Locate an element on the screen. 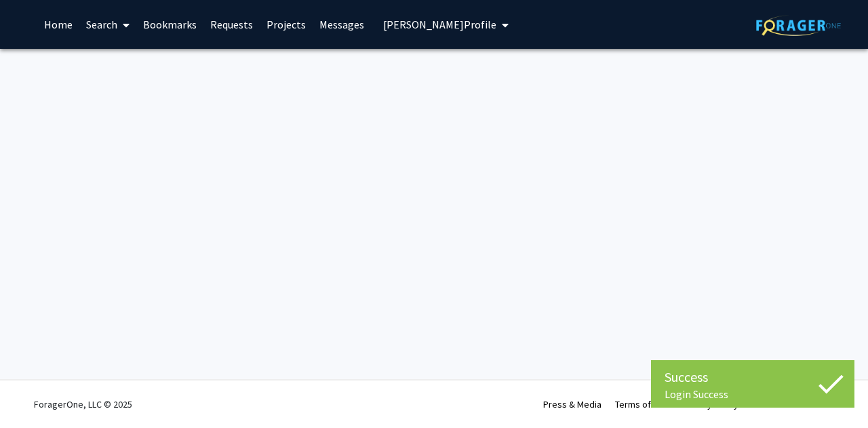 The height and width of the screenshot is (428, 868). div: Success is located at coordinates (752, 377).